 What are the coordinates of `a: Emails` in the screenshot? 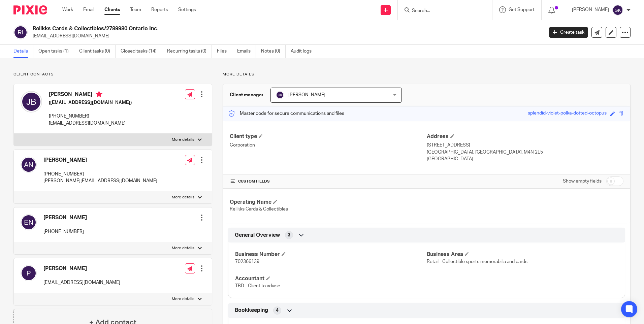 It's located at (246, 51).